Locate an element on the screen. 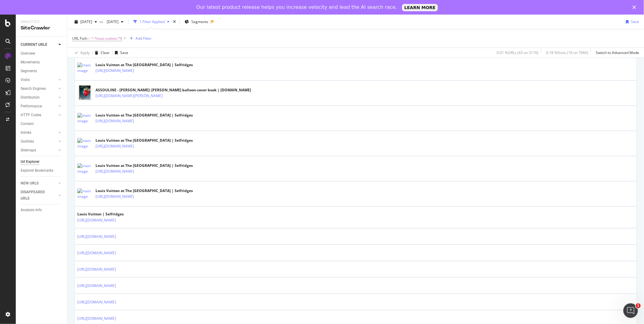 Image resolution: width=644 pixels, height=324 pixels. div: Inlinks is located at coordinates (26, 133).